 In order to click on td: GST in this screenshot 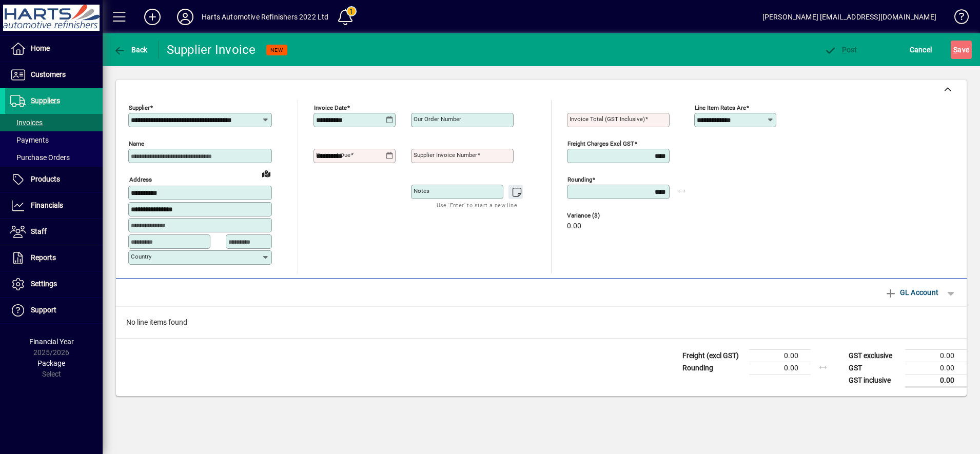, I will do `click(874, 368)`.